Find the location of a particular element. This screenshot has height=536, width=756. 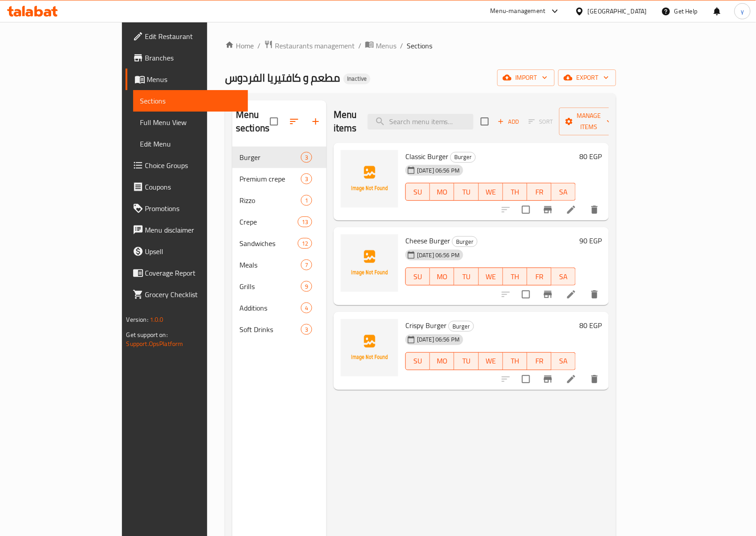

div: Grills is located at coordinates (270, 286).